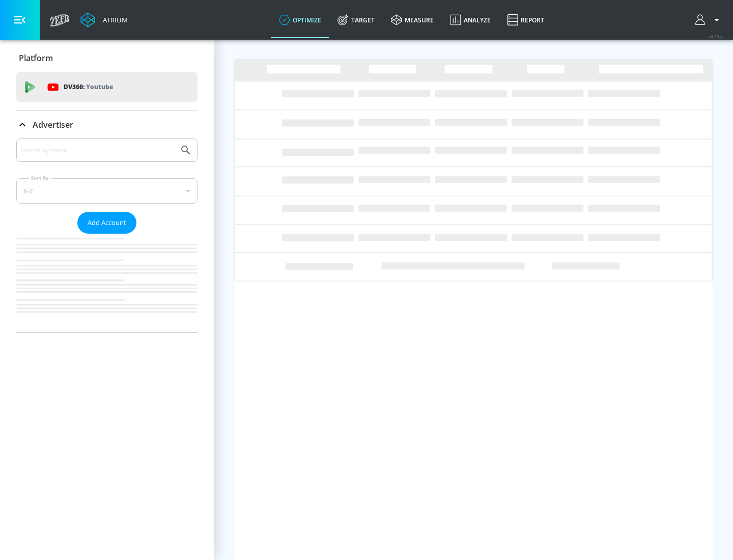  Describe the element at coordinates (107, 222) in the screenshot. I see `button: Add Account` at that location.